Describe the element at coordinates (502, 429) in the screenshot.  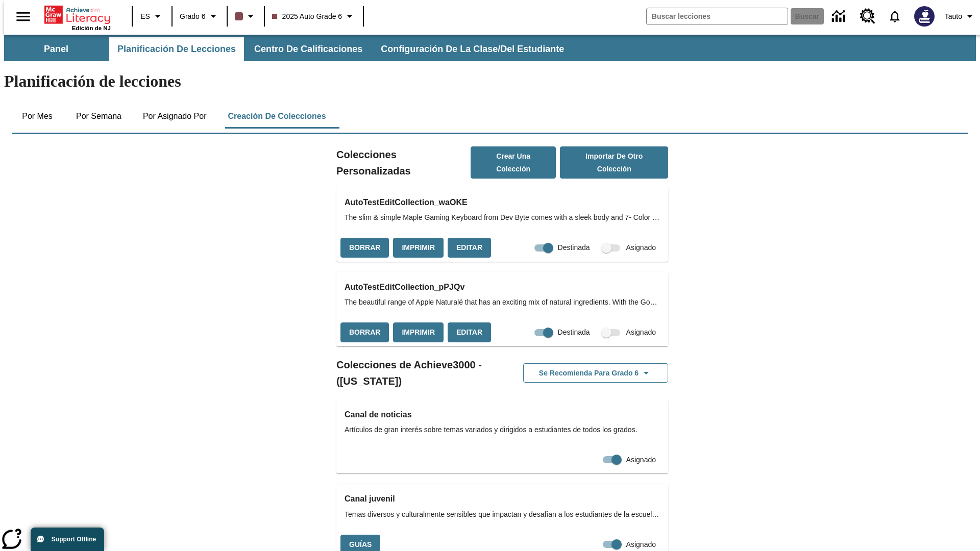
I see `span: Artículos de gran interés sobre temas variados y dirigidos a estudiantes de todos los grados.` at that location.